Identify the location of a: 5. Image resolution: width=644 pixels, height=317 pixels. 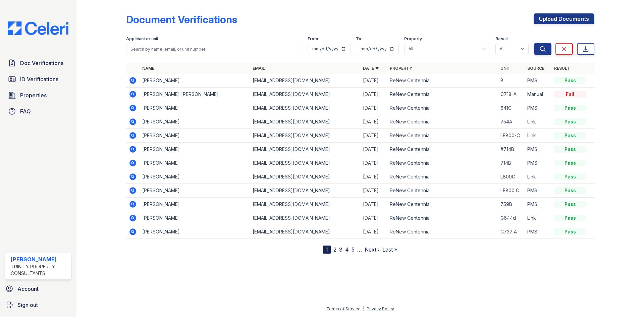
(353, 250).